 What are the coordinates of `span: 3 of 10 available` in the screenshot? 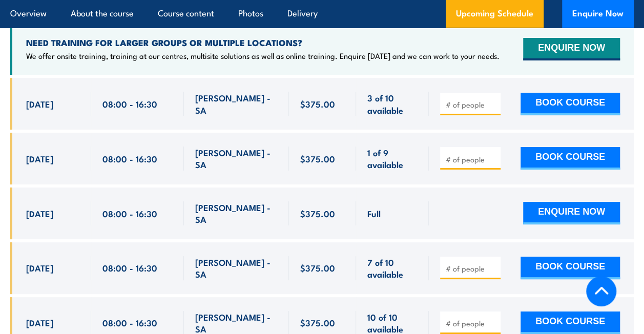 It's located at (393, 103).